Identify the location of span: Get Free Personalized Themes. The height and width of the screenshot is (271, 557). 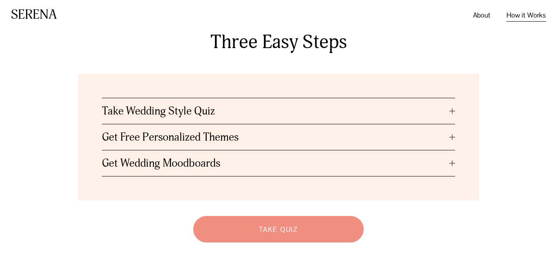
(275, 137).